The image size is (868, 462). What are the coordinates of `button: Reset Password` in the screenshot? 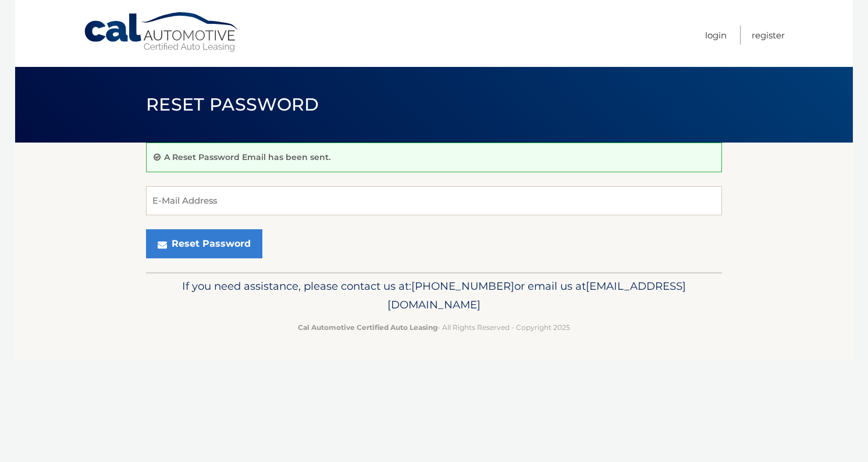 It's located at (205, 244).